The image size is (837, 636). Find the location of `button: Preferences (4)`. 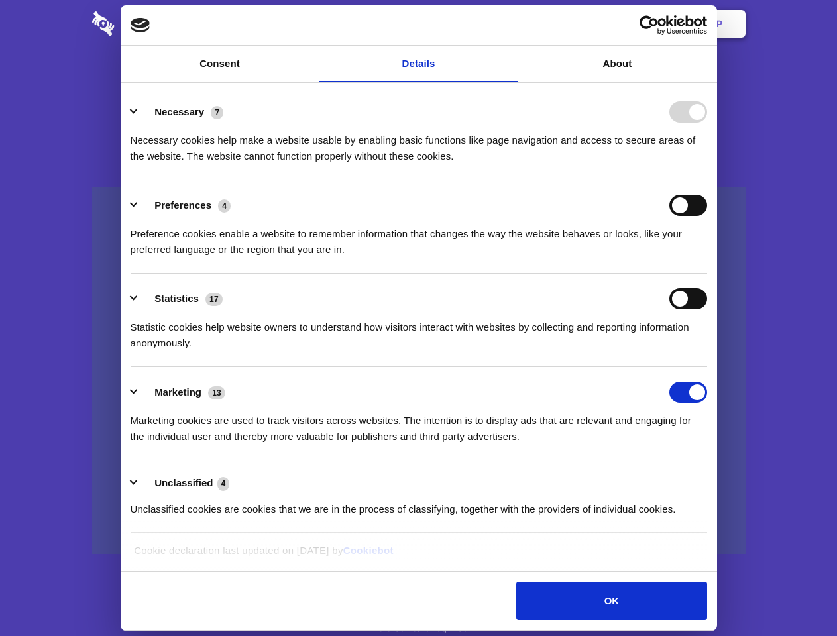

button: Preferences (4) is located at coordinates (185, 205).